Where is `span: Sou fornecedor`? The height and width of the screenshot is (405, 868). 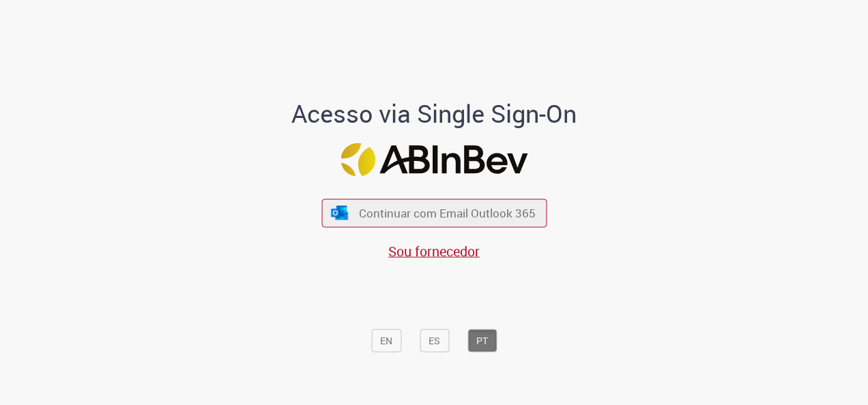
span: Sou fornecedor is located at coordinates (434, 250).